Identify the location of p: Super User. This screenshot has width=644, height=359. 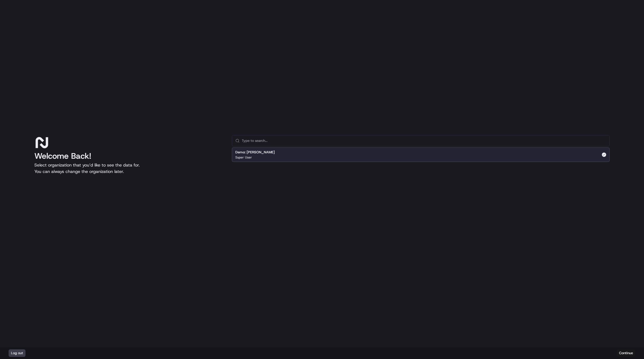
(244, 158).